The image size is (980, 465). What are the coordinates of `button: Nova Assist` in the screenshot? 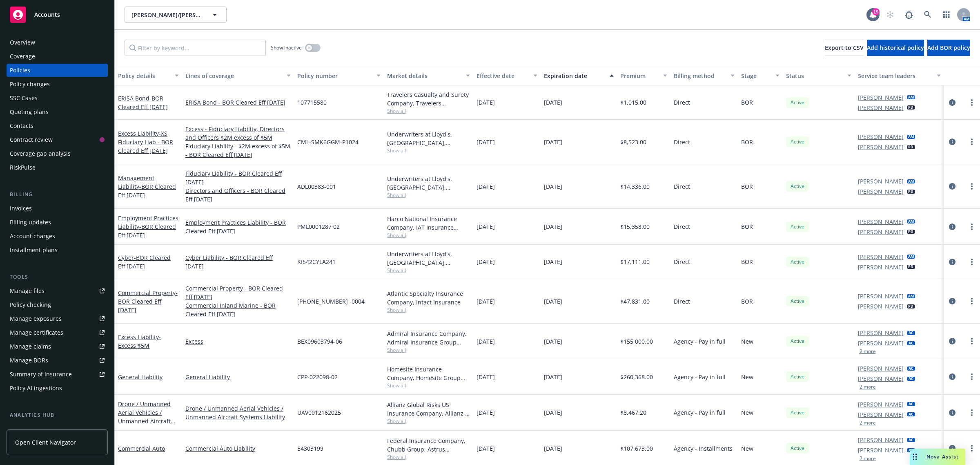 It's located at (938, 456).